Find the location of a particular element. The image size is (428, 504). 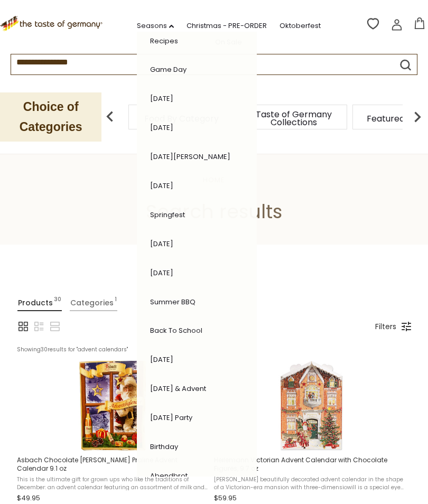

a: Summer BBQ is located at coordinates (173, 302).